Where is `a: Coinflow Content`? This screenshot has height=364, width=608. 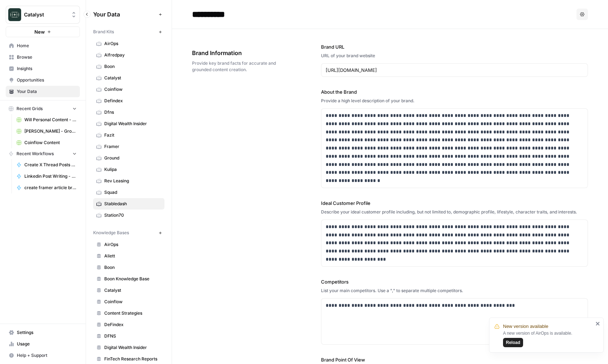 a: Coinflow Content is located at coordinates (46, 143).